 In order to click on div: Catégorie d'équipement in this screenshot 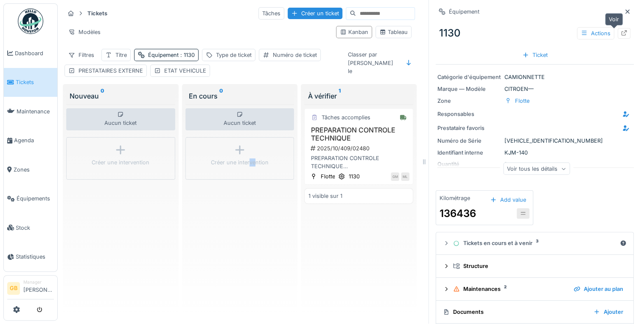, I will do `click(469, 77)`.